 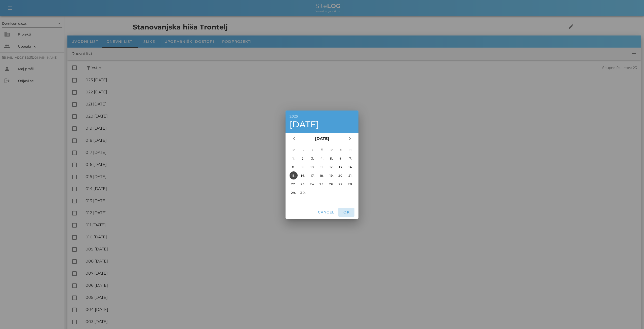 What do you see at coordinates (341, 158) in the screenshot?
I see `button: 6.` at bounding box center [341, 158].